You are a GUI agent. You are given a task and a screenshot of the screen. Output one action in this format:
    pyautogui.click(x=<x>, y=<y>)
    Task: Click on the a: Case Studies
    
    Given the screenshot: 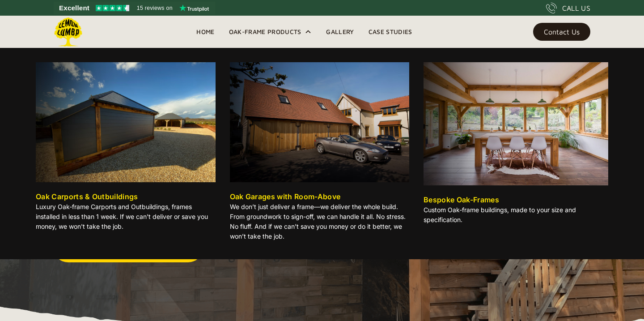 What is the action you would take?
    pyautogui.click(x=390, y=32)
    